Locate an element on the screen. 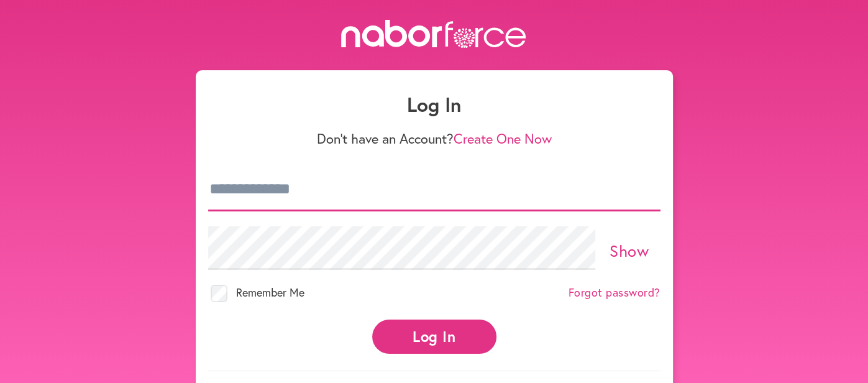  button: Log In is located at coordinates (434, 336).